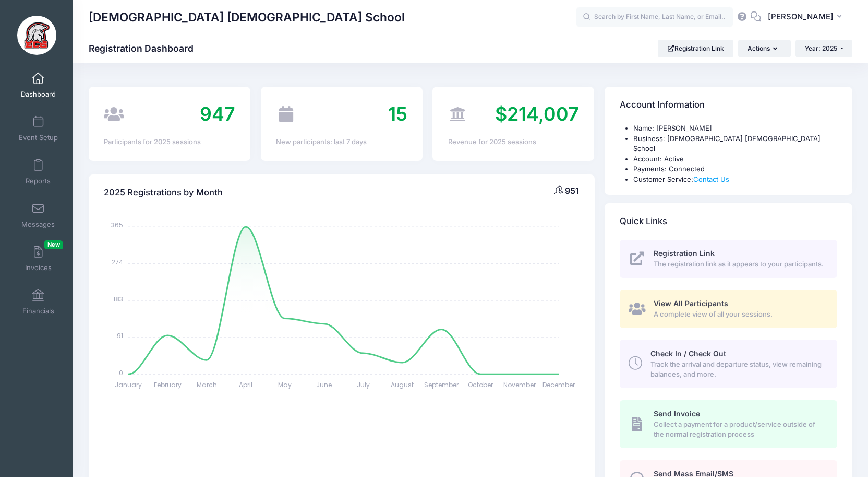  Describe the element at coordinates (728, 258) in the screenshot. I see `a: Registration Link The registration link as it appears to your participants.` at that location.